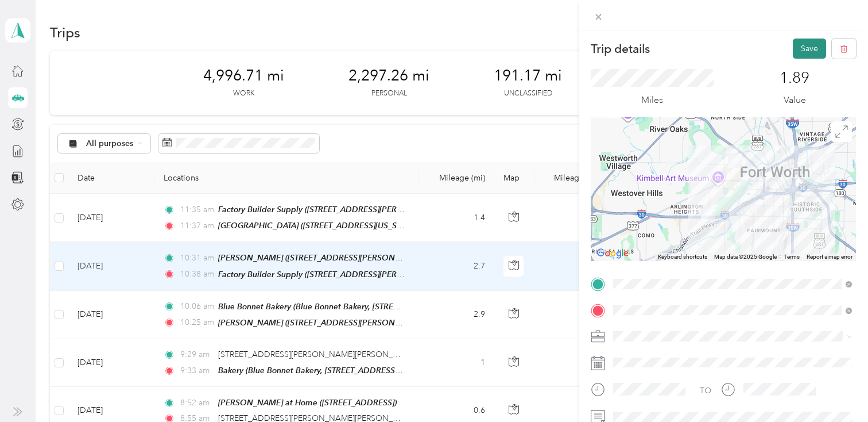  I want to click on p: 1.89, so click(794, 79).